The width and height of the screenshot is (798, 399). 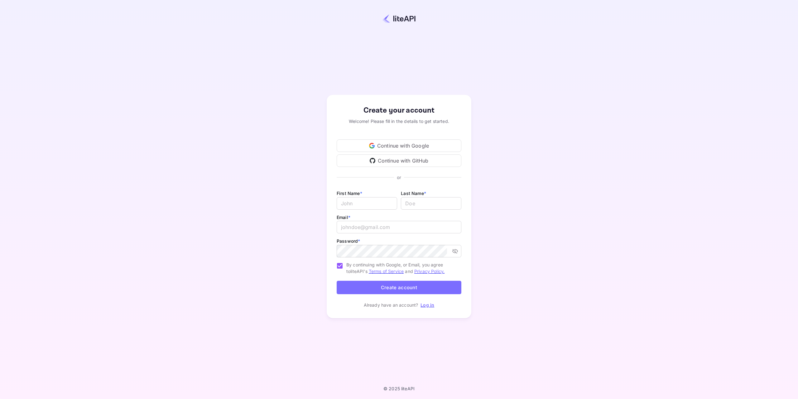 What do you see at coordinates (429, 271) in the screenshot?
I see `a: Privacy Policy.` at bounding box center [429, 271].